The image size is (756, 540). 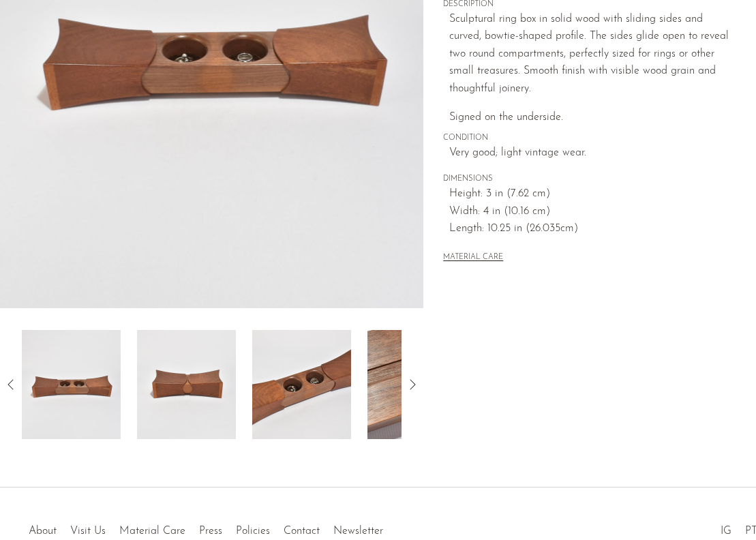 What do you see at coordinates (592, 54) in the screenshot?
I see `p: Sculptural ring box in solid wood with sliding sides and curved, bowtie-shaped profile. The sides...` at bounding box center [592, 54].